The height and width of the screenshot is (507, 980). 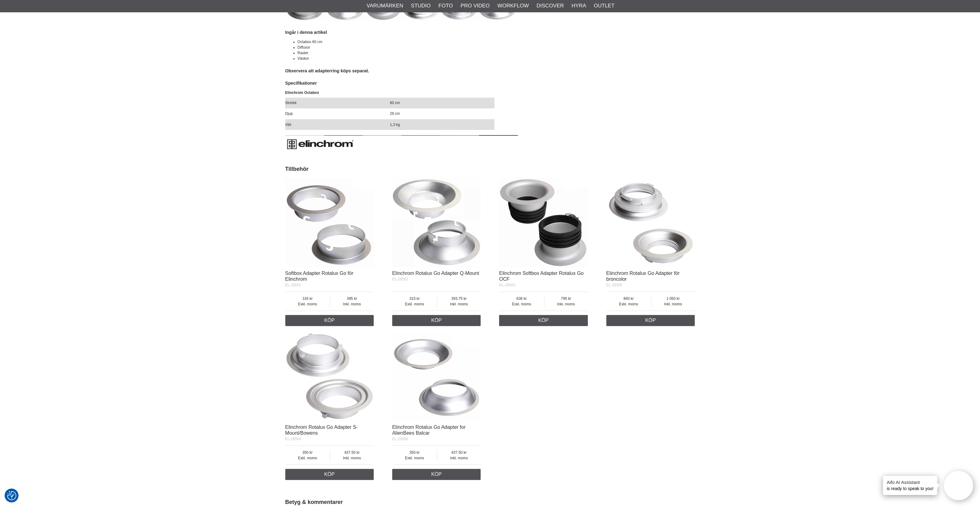 What do you see at coordinates (330, 377) in the screenshot?
I see `img: Elinchrom Rotalux Go Adapter S-Mount/Bowens` at bounding box center [330, 377].